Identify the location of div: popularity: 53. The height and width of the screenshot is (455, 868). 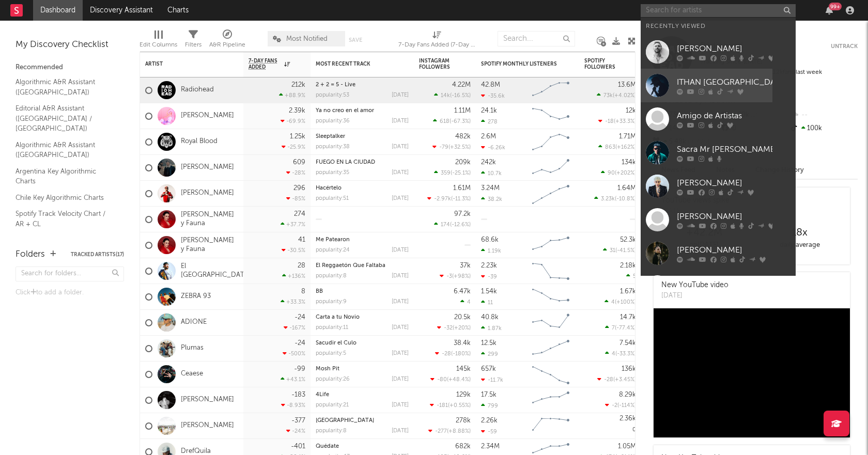
(333, 95).